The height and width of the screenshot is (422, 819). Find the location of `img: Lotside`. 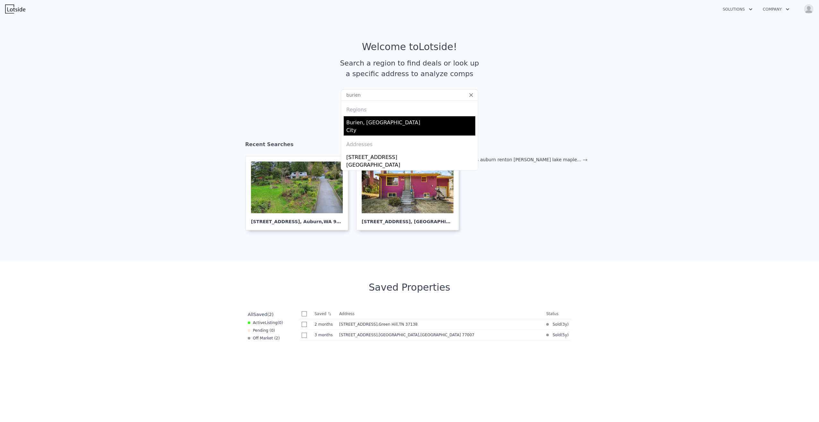

img: Lotside is located at coordinates (15, 9).